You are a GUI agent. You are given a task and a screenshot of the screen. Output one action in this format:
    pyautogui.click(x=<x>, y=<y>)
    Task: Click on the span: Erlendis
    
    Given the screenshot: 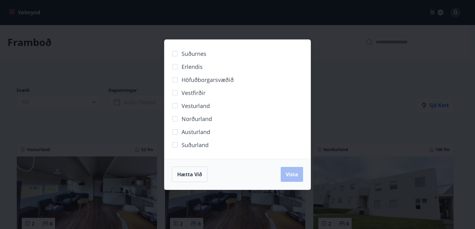 What is the action you would take?
    pyautogui.click(x=192, y=67)
    